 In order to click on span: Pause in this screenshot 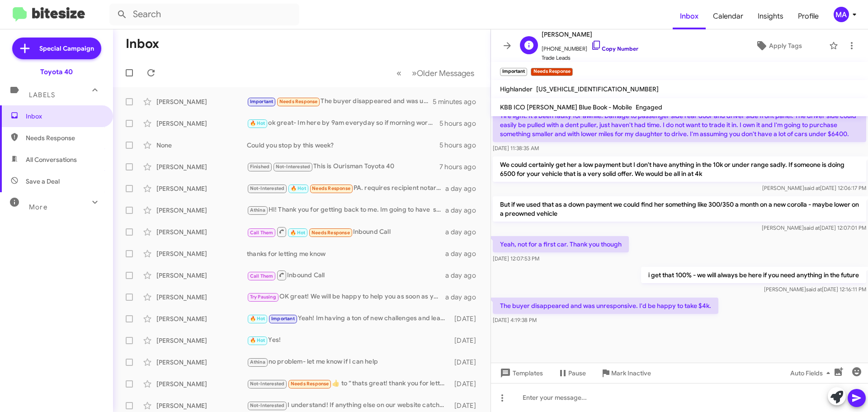, I will do `click(577, 373)`.